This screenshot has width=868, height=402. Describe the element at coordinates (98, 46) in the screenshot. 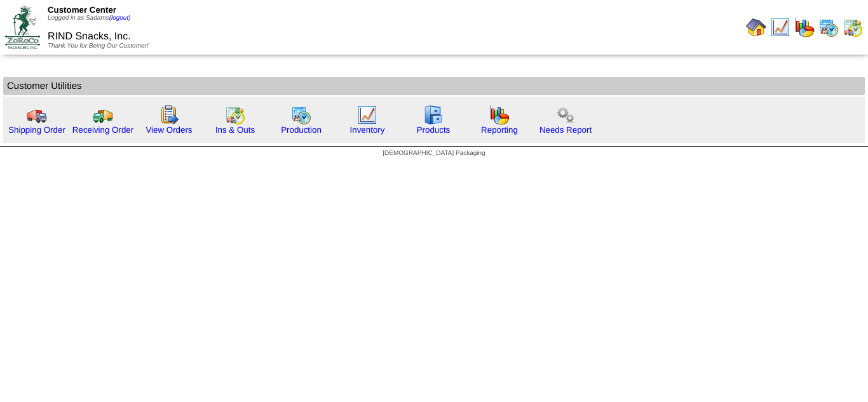

I see `span: Thank You for Being Our Customer!` at that location.